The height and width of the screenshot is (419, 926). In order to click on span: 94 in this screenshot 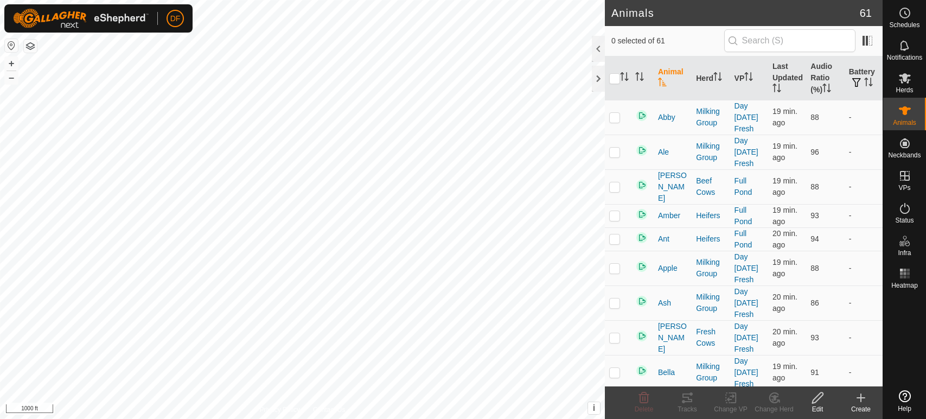, I will do `click(814, 239)`.